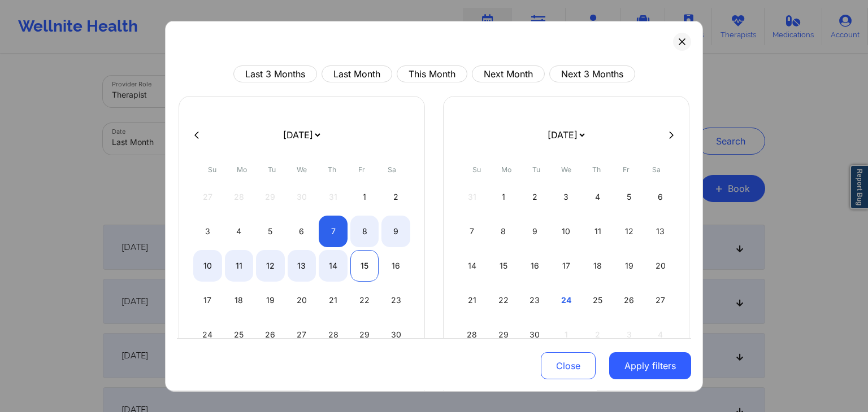 This screenshot has width=868, height=412. What do you see at coordinates (629, 266) in the screenshot?
I see `div: Fri Sep 19 2025` at bounding box center [629, 266].